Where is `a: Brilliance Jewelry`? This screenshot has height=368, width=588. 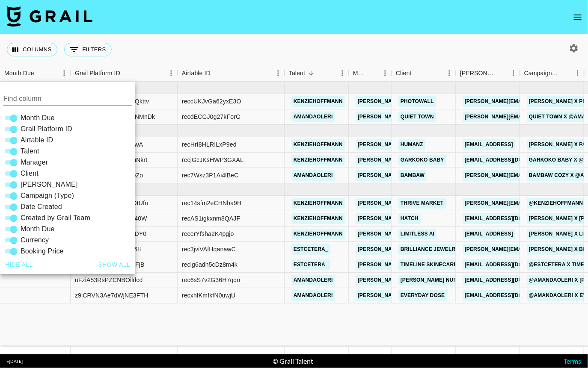 a: Brilliance Jewelry is located at coordinates (430, 250).